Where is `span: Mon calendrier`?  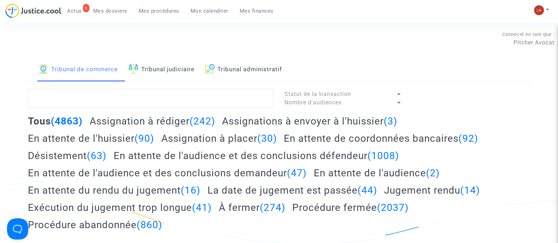
span: Mon calendrier is located at coordinates (209, 11).